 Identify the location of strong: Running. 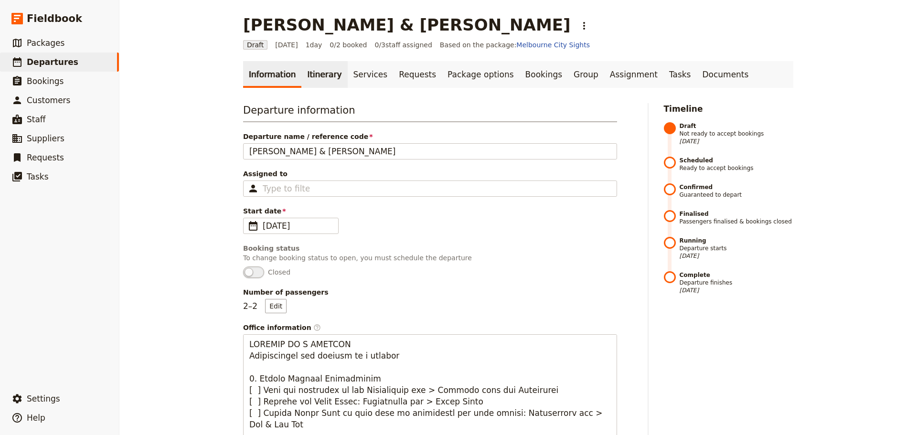
(736, 241).